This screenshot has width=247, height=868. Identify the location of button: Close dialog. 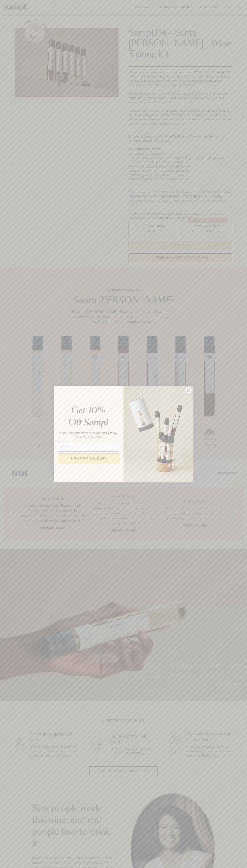
(188, 390).